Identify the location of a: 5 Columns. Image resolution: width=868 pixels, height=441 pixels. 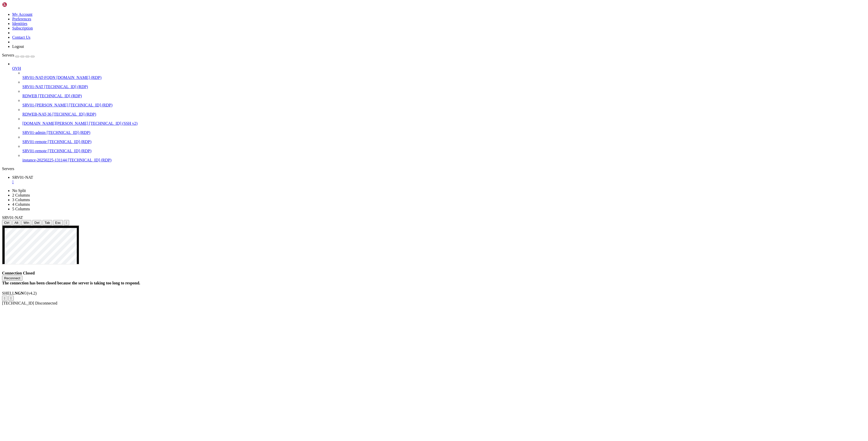
(21, 209).